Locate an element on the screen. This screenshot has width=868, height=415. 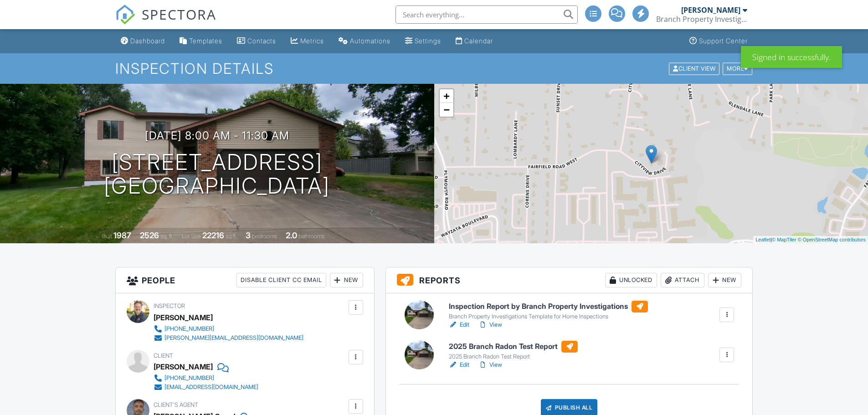
a: 2025 Branch Radon Test Report 2025 Branch Radon Test Report is located at coordinates (513, 351).